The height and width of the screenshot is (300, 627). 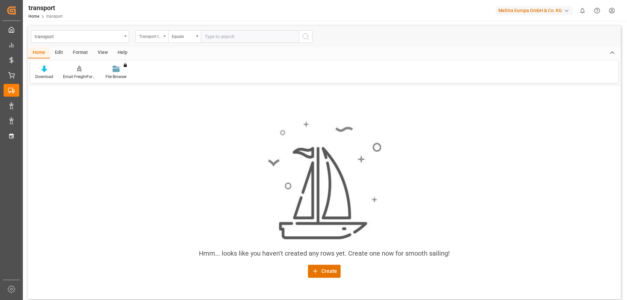 What do you see at coordinates (306, 37) in the screenshot?
I see `button: search button` at bounding box center [306, 37].